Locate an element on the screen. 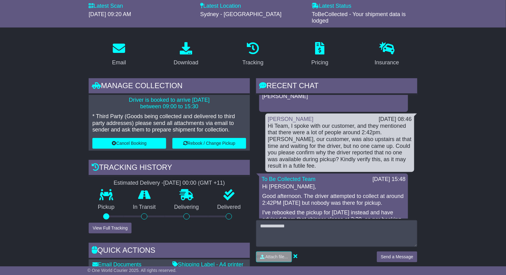 The width and height of the screenshot is (506, 275). div: Hi Team, I spoke with our customer, and they mentioned that there were a lot of people around 2:4... is located at coordinates (340, 146).